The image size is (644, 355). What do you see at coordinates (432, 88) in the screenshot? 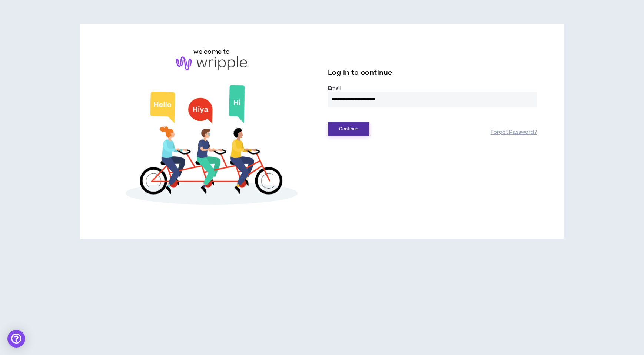
I see `label: Email` at bounding box center [432, 88].